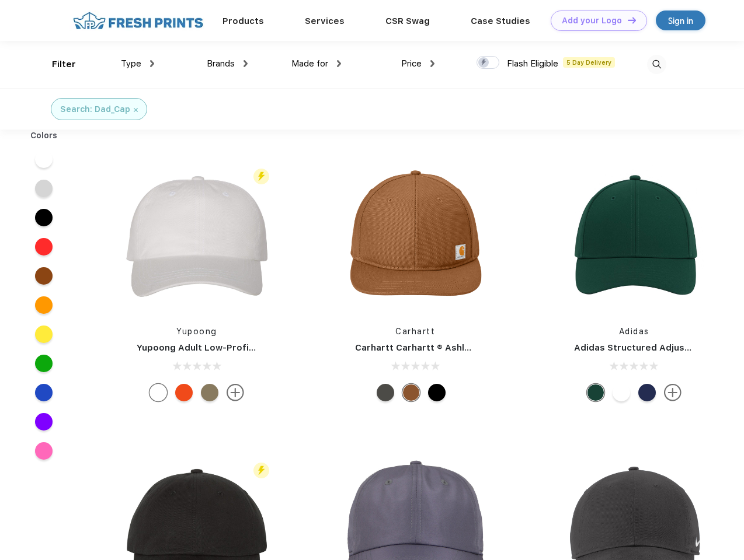 The height and width of the screenshot is (560, 744). I want to click on a: Products, so click(243, 21).